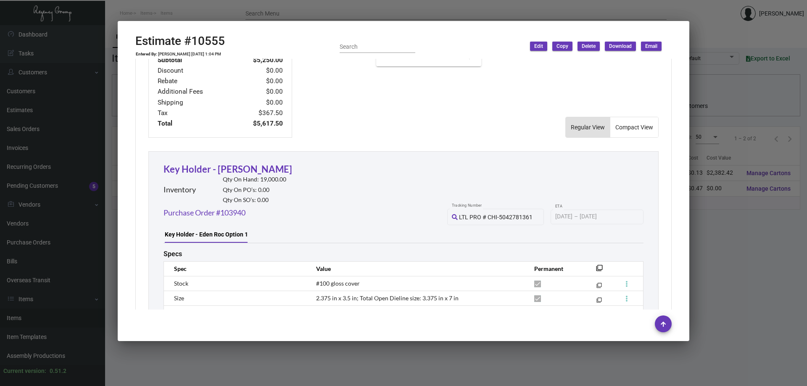  Describe the element at coordinates (181, 283) in the screenshot. I see `span: Stock` at that location.